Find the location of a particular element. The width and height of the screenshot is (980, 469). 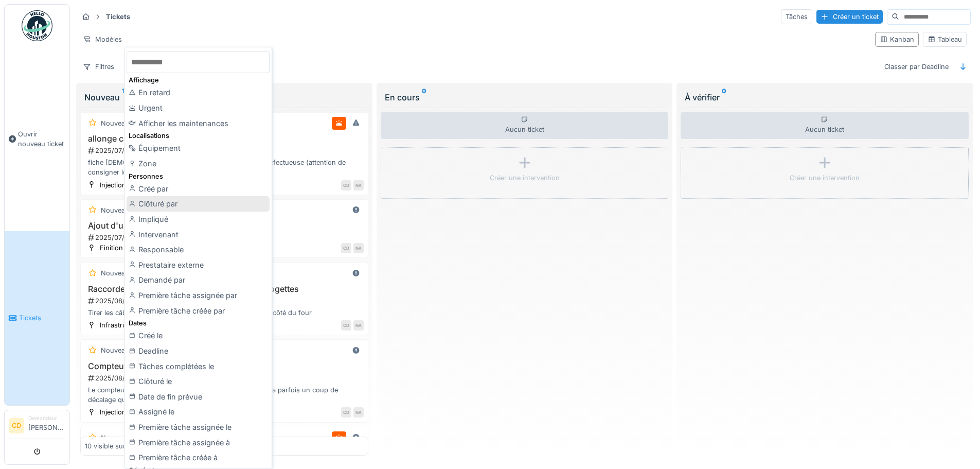

div: Deadline is located at coordinates (198, 351).